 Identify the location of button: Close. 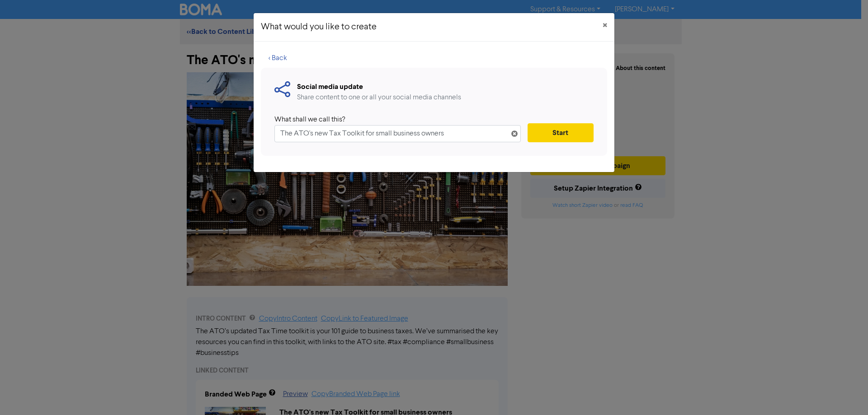
(605, 26).